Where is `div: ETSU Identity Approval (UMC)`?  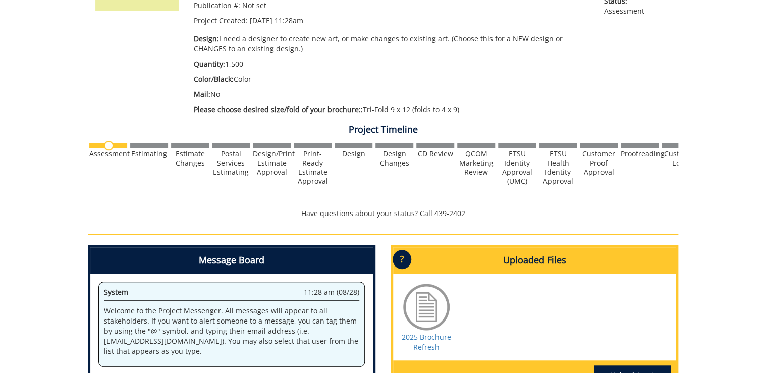
div: ETSU Identity Approval (UMC) is located at coordinates (517, 168).